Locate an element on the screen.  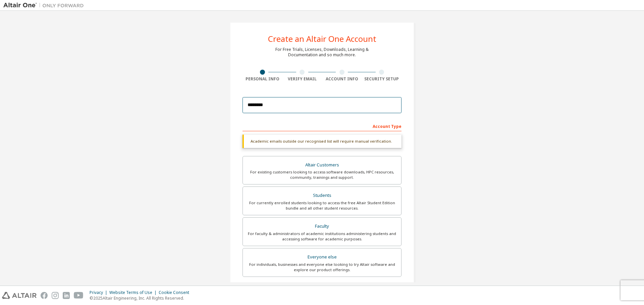
img: Altair One is located at coordinates (45, 6).